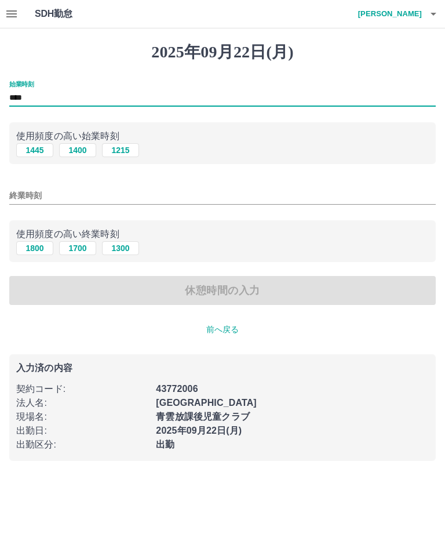 The height and width of the screenshot is (534, 445). I want to click on button: 1300, so click(121, 248).